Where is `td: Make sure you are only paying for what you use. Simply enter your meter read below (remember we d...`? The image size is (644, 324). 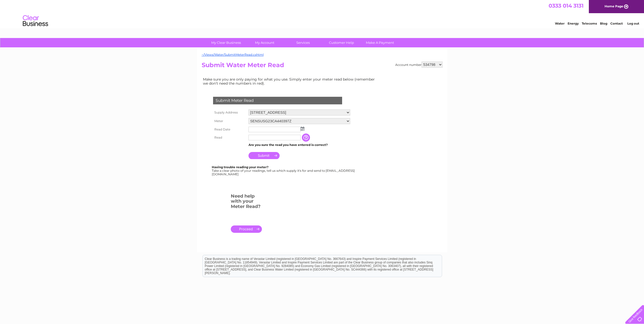 td: Make sure you are only paying for what you use. Simply enter your meter read below (remember we d... is located at coordinates (290, 81).